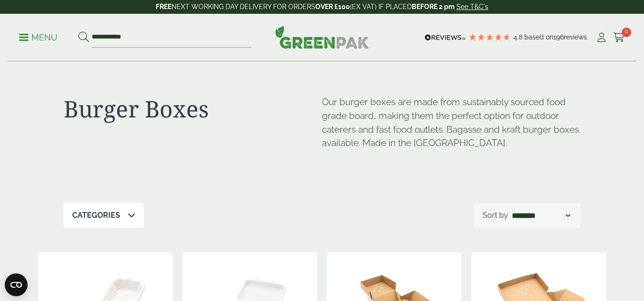 The height and width of the screenshot is (301, 644). I want to click on i: Cart, so click(619, 38).